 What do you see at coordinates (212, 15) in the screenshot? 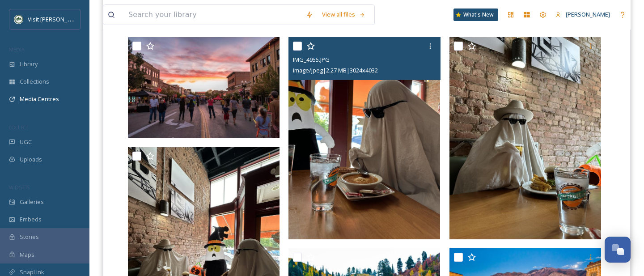
I see `input: Search your library` at bounding box center [212, 15].